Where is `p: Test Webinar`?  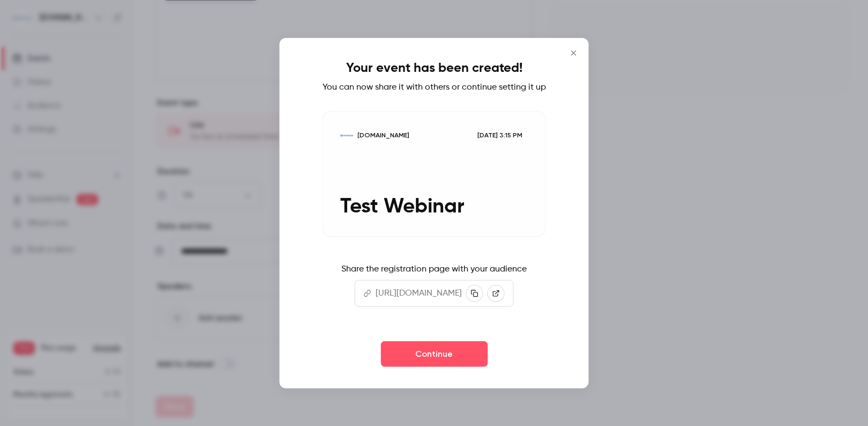
p: Test Webinar is located at coordinates (434, 207).